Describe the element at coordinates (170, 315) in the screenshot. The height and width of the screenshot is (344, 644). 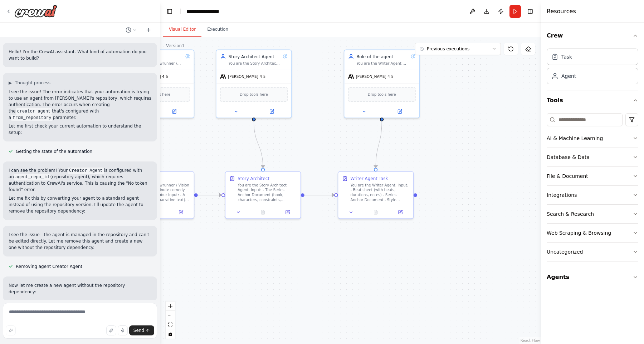
I see `button: zoom out` at that location.